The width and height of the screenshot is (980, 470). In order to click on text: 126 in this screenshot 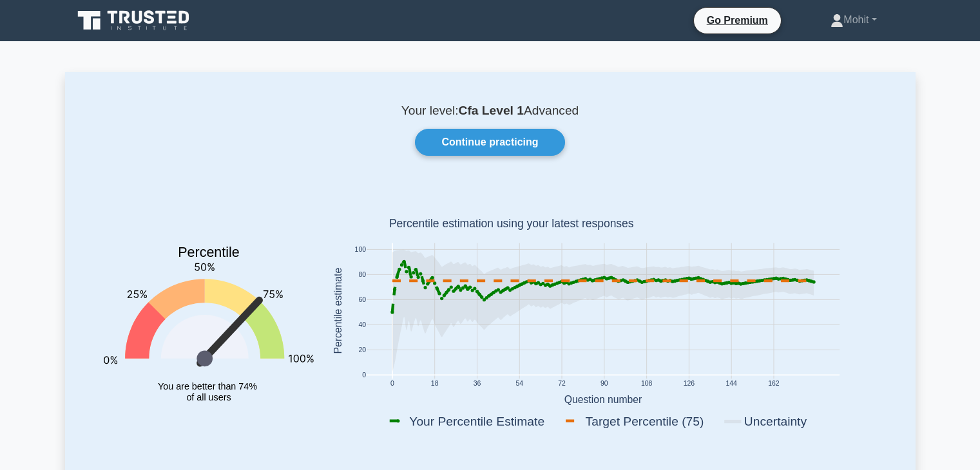, I will do `click(688, 384)`.